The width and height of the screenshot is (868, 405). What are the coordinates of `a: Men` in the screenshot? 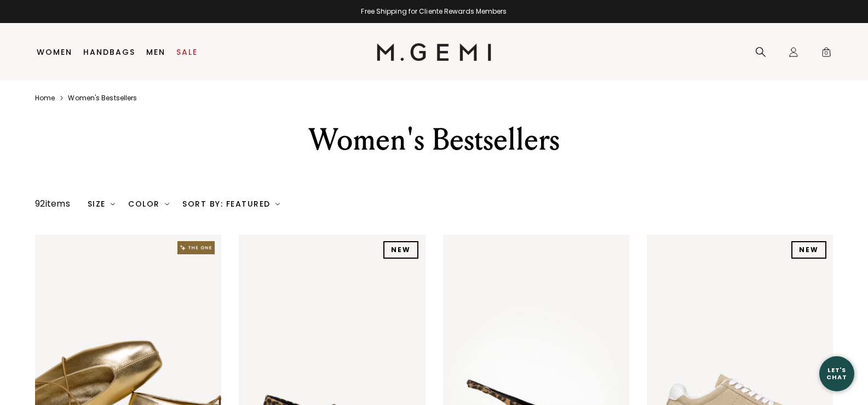 It's located at (155, 52).